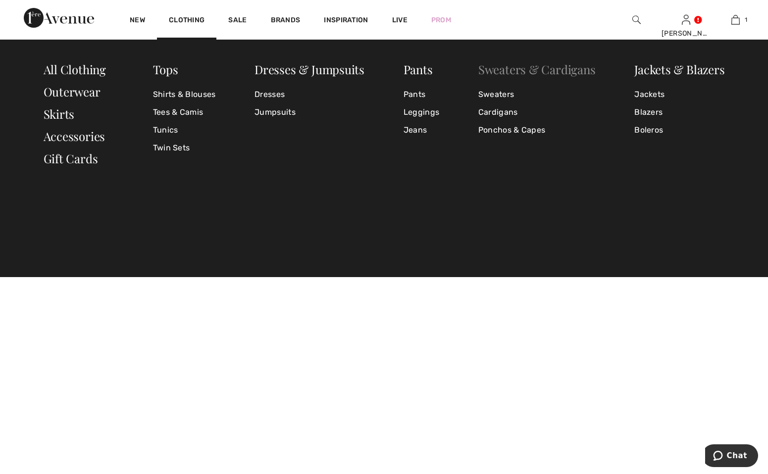 The image size is (768, 474). What do you see at coordinates (309, 112) in the screenshot?
I see `a: Jumpsuits` at bounding box center [309, 112].